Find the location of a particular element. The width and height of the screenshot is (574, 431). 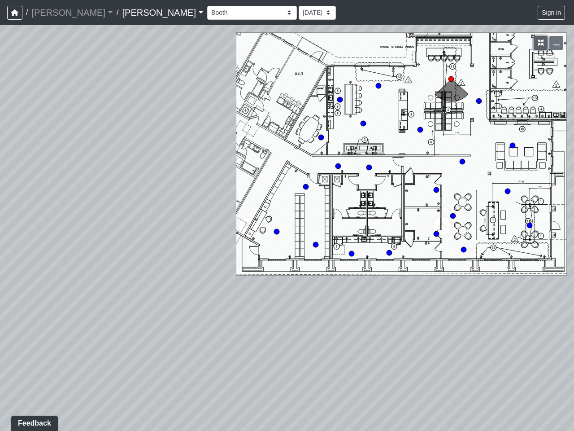

button: Sign in is located at coordinates (551, 13).